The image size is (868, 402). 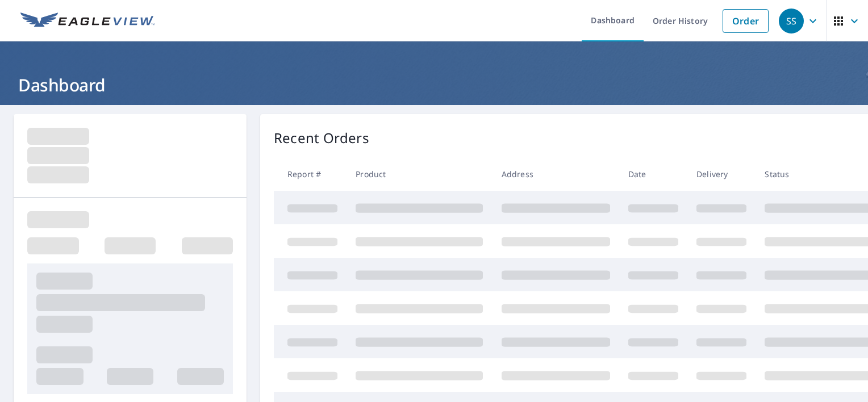 What do you see at coordinates (434, 84) in the screenshot?
I see `h1: Dashboard` at bounding box center [434, 84].